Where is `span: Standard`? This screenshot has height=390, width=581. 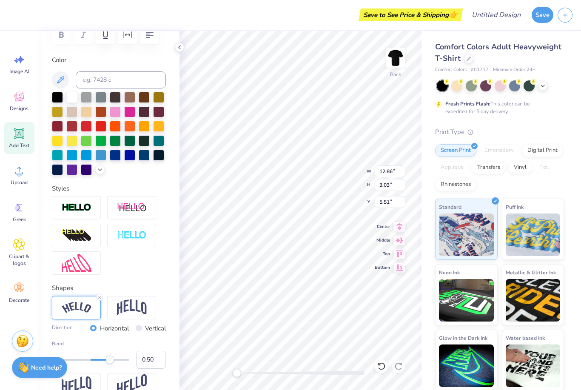 span: Standard is located at coordinates (450, 207).